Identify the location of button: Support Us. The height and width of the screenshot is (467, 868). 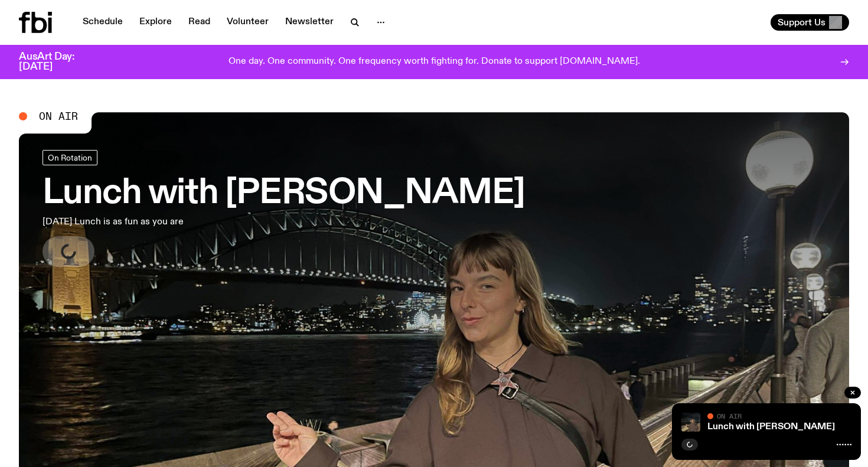
(810, 23).